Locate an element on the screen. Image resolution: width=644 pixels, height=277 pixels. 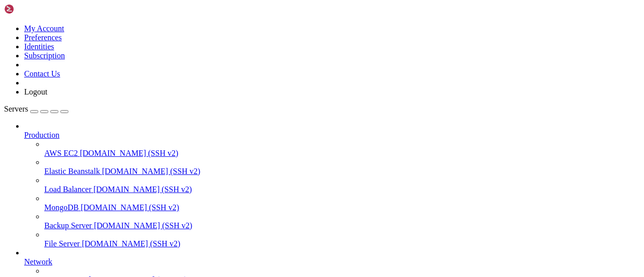
span: Backup Server is located at coordinates (68, 225).